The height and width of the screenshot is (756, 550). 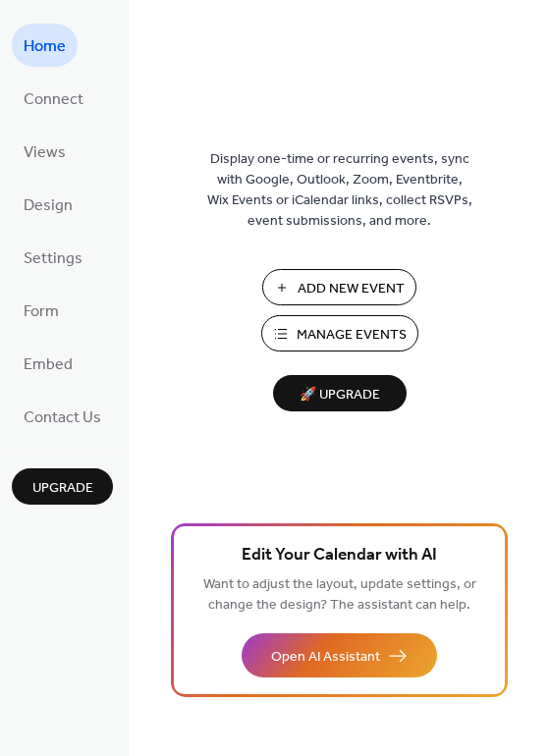 I want to click on a: Home, so click(x=44, y=45).